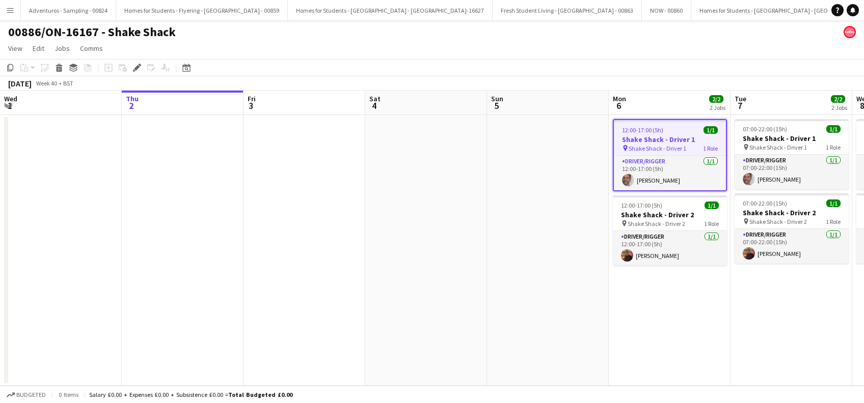 This screenshot has width=864, height=403. Describe the element at coordinates (792, 154) in the screenshot. I see `app-job-card: 07:00-22:00 (15h)1/1Shake Shack - Driver 1 Shake Shack - Driver 11 RoleDriver/Rigger1/107:00-22:0...` at that location.